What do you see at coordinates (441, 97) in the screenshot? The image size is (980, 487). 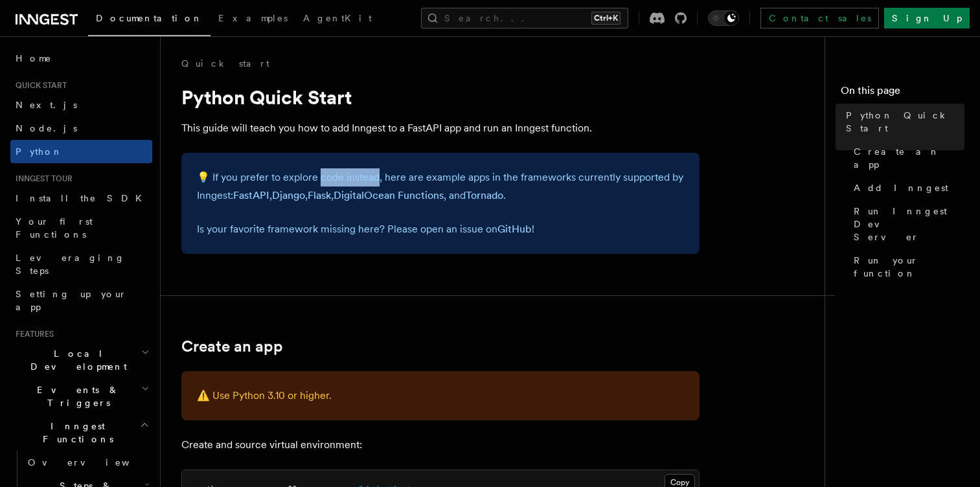 I see `h1: Python Quick Start` at bounding box center [441, 97].